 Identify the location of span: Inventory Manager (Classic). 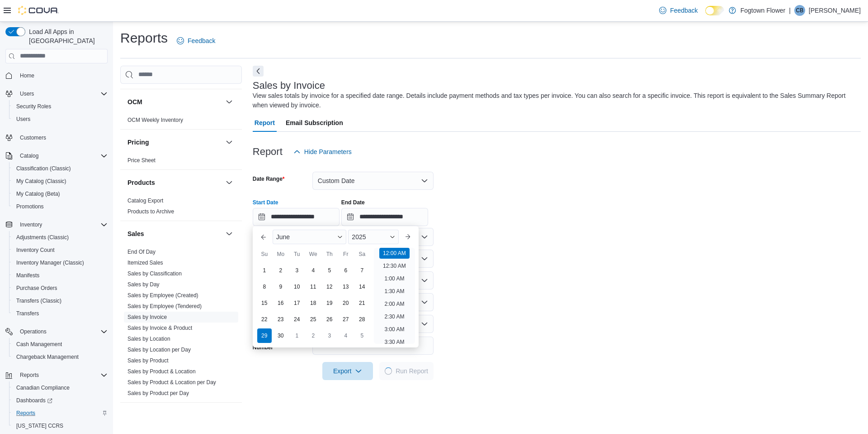
(50, 262).